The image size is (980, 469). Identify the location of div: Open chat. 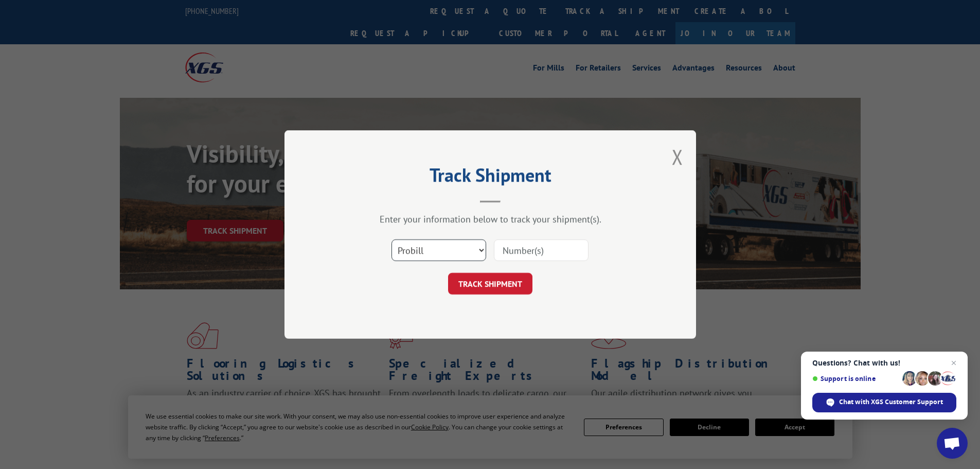
(952, 443).